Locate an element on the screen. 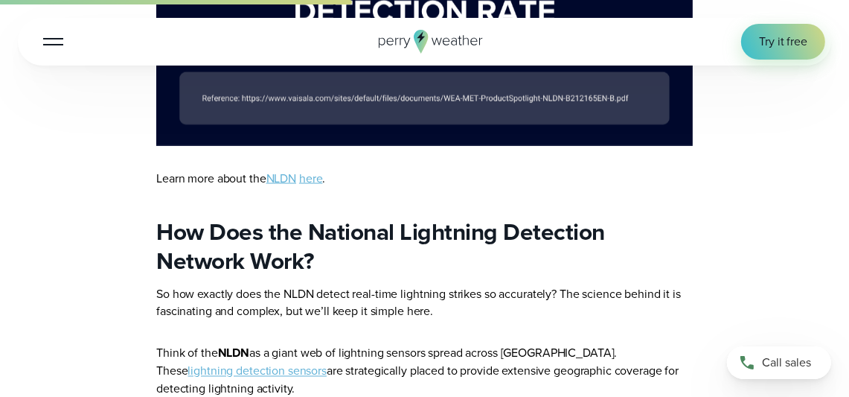 The height and width of the screenshot is (397, 849). p: Learn more about the . is located at coordinates (424, 179).